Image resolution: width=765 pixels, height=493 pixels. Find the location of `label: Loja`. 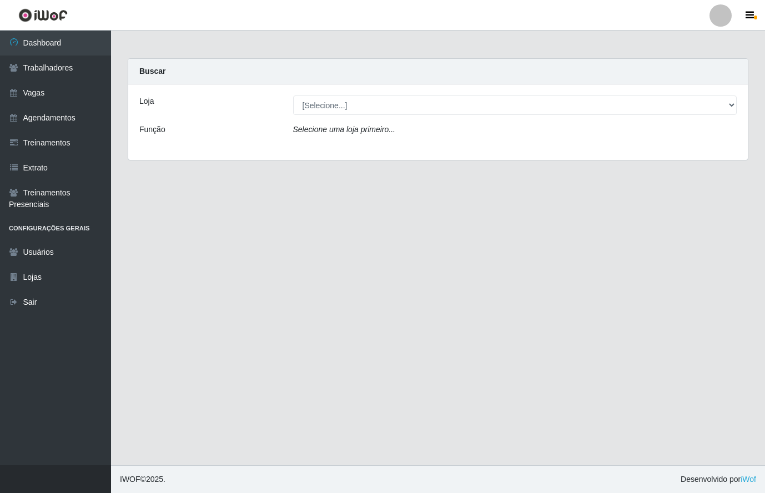

label: Loja is located at coordinates (147, 101).